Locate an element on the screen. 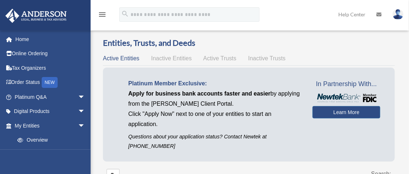 The height and width of the screenshot is (174, 409). p: Click "Apply Now" next to one of your entities to start an application. is located at coordinates (215, 119).